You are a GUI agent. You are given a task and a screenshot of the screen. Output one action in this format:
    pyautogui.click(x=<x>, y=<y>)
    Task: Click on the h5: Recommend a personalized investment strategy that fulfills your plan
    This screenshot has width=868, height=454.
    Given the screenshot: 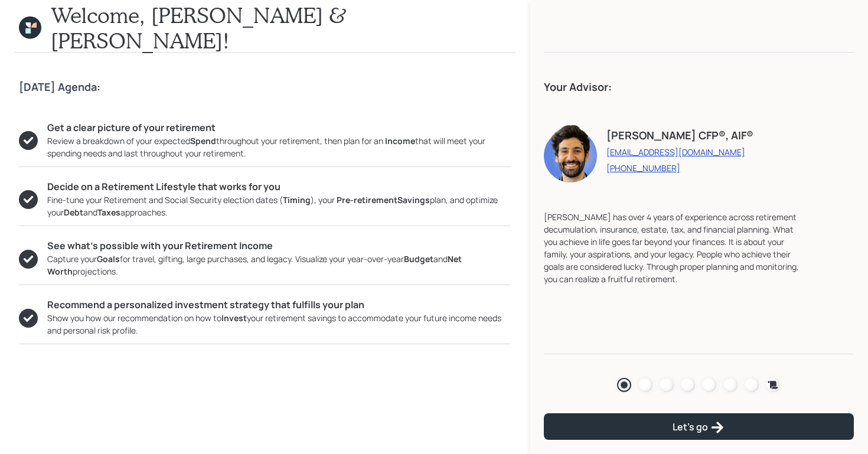 What is the action you would take?
    pyautogui.click(x=279, y=305)
    